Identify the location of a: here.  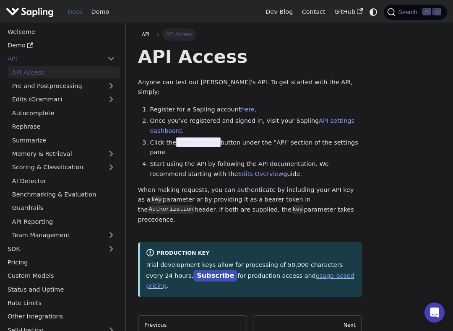
(248, 110).